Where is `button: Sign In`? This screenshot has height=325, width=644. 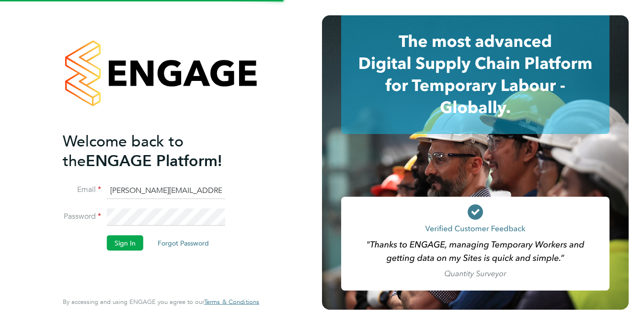
button: Sign In is located at coordinates (125, 243).